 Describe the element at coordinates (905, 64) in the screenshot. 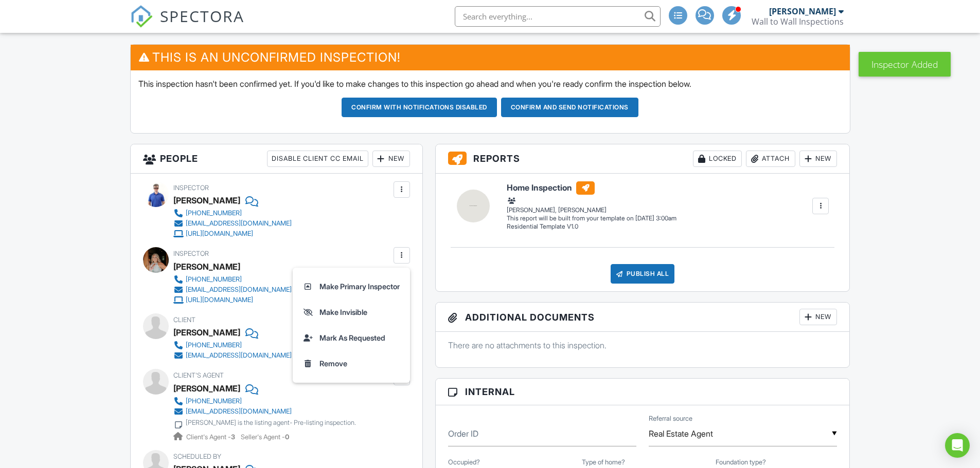

I see `div: Inspector Added` at that location.